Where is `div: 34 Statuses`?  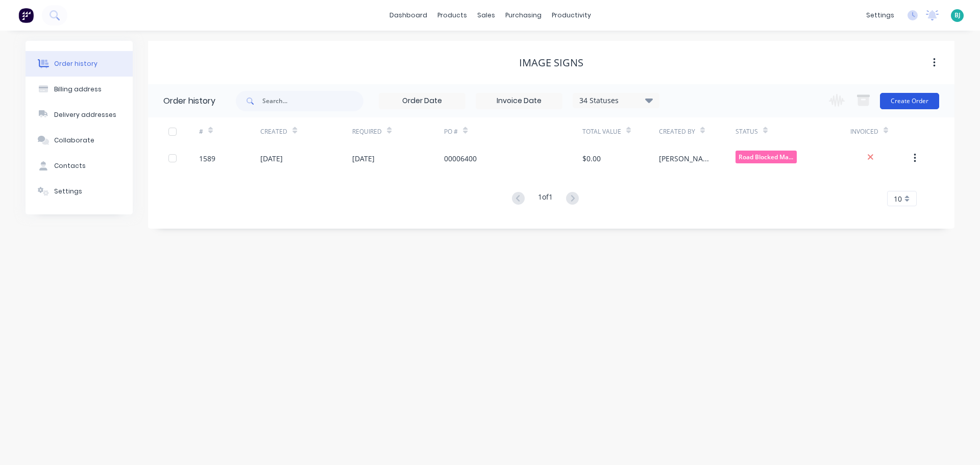
div: 34 Statuses is located at coordinates (616, 100).